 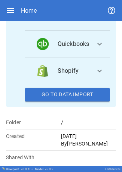 I want to click on img: Drivepoint, so click(x=3, y=169).